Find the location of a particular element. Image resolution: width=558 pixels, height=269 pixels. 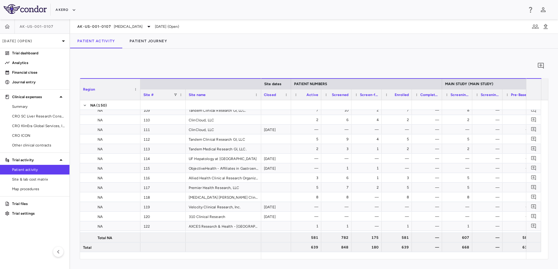

div: 668 is located at coordinates (458, 247).